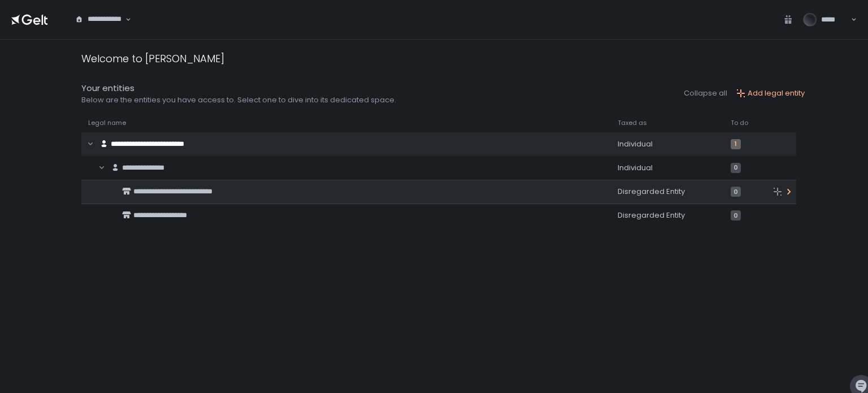  Describe the element at coordinates (739, 123) in the screenshot. I see `span: To do` at that location.